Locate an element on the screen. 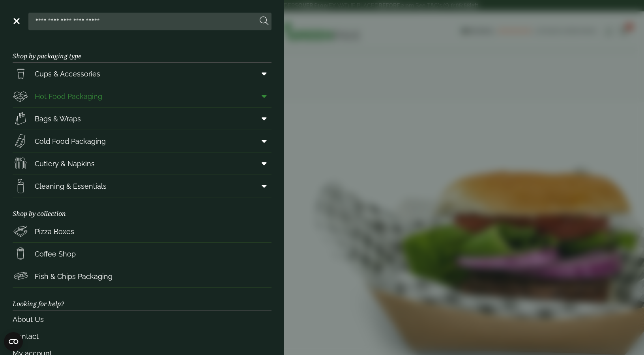 This screenshot has height=355, width=644. img: Deli_box.svg is located at coordinates (21, 96).